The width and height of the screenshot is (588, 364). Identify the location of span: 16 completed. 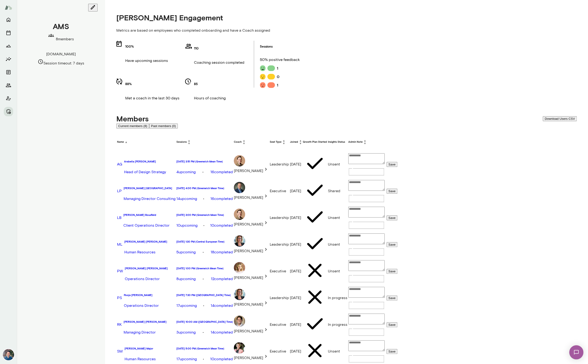
(222, 198).